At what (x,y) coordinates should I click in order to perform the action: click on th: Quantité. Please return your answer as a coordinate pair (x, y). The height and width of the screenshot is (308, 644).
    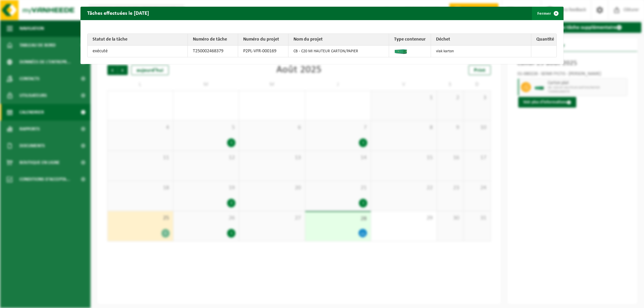
    Looking at the image, I should click on (544, 40).